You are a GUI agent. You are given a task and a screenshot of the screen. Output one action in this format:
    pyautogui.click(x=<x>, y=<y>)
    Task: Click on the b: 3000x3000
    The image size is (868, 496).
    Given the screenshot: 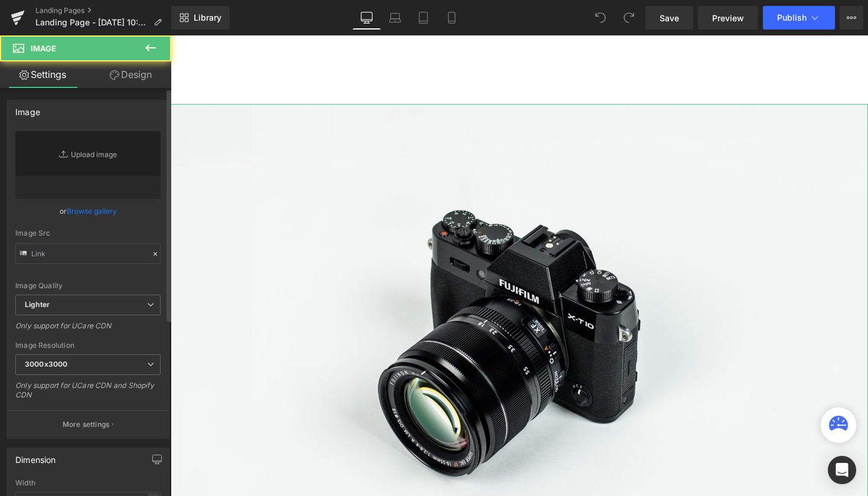 What is the action you would take?
    pyautogui.click(x=46, y=364)
    